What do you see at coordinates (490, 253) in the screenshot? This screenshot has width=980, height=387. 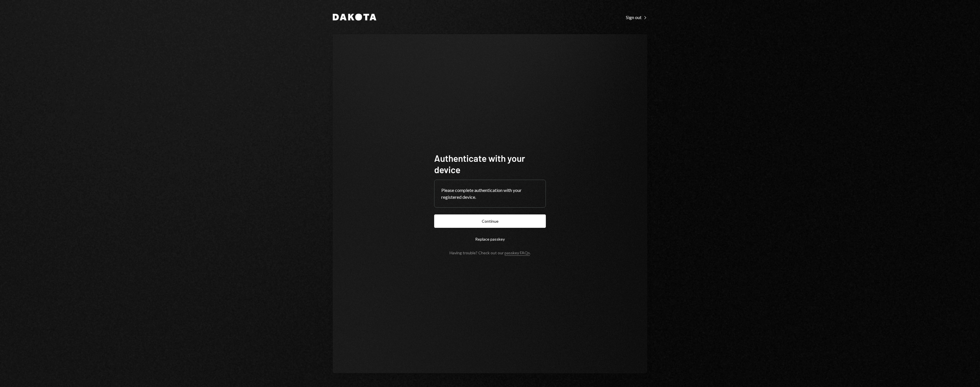 I see `div: Having trouble? Check out our .` at bounding box center [490, 253].